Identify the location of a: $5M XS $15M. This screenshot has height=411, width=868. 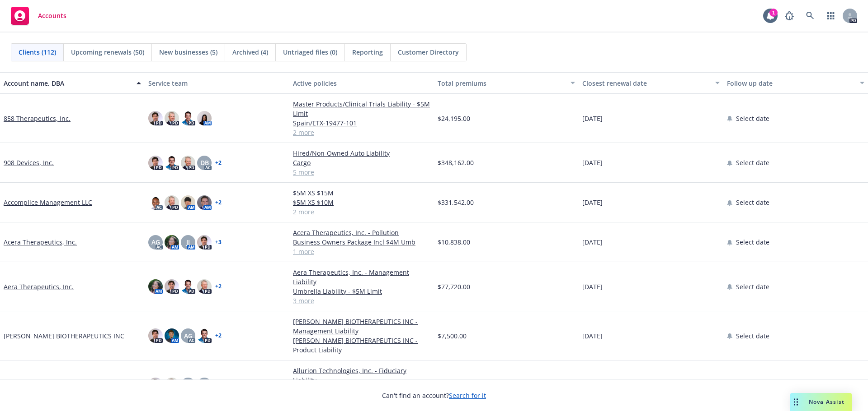
(361, 193).